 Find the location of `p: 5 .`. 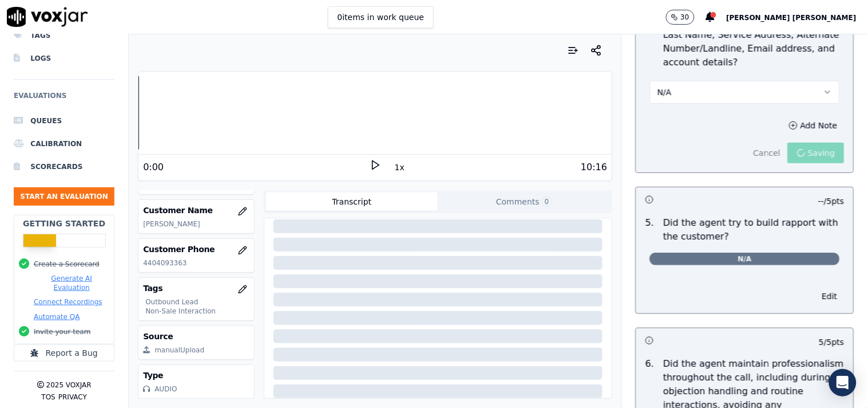

p: 5 . is located at coordinates (649, 230).